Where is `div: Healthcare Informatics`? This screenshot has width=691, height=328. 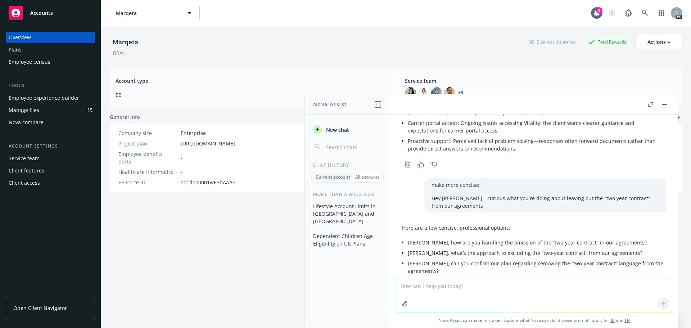 div: Healthcare Informatics is located at coordinates (148, 172).